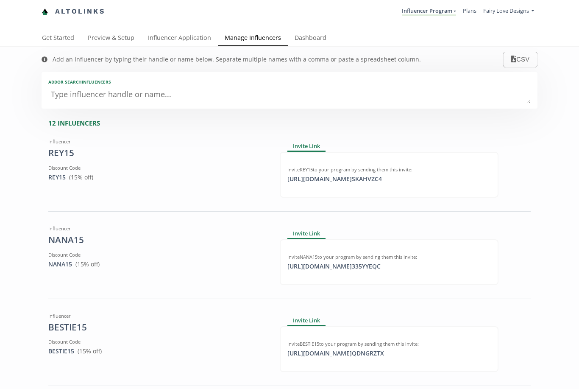  I want to click on a: NANA15, so click(60, 264).